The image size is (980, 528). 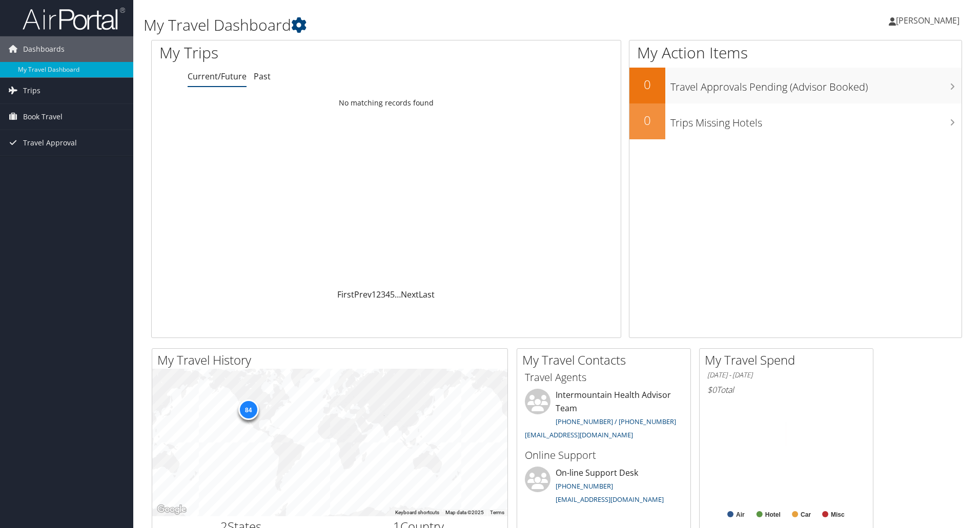 I want to click on text: Hotel, so click(x=773, y=514).